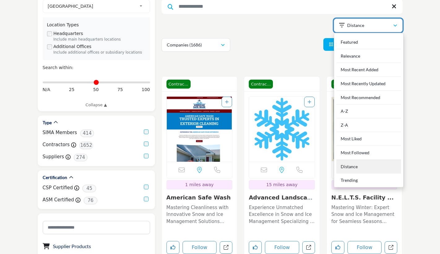 The width and height of the screenshot is (440, 254). I want to click on a: View Card, so click(344, 44).